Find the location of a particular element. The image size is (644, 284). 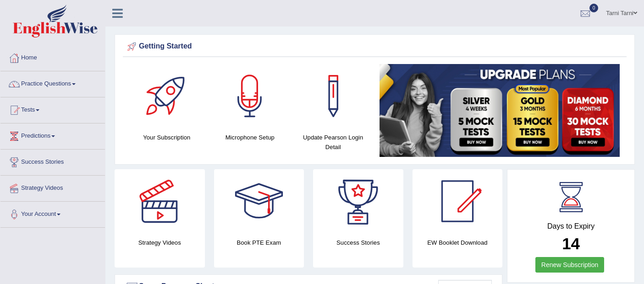

b: 14 is located at coordinates (571, 244).